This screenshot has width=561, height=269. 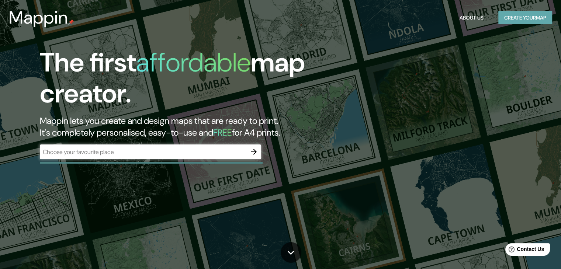 What do you see at coordinates (35, 9) in the screenshot?
I see `span: Contact Us` at bounding box center [35, 9].